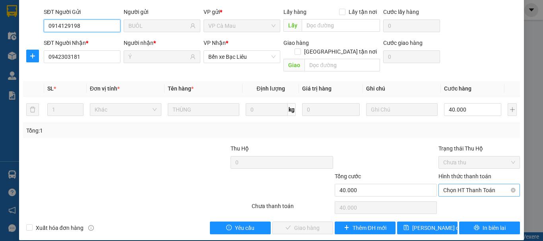 This screenshot has height=241, width=543. Describe the element at coordinates (162, 12) in the screenshot. I see `div: Người gửi` at that location.